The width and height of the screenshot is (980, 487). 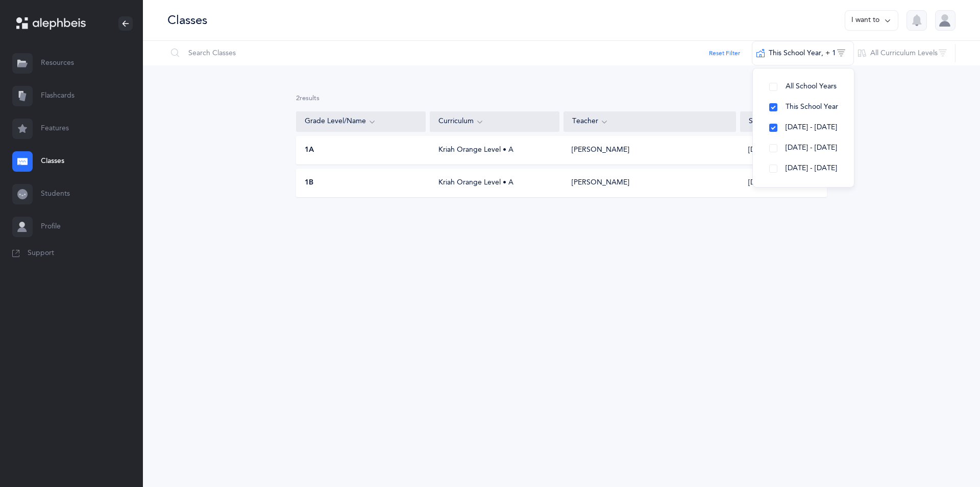 I want to click on div: Classes, so click(x=188, y=20).